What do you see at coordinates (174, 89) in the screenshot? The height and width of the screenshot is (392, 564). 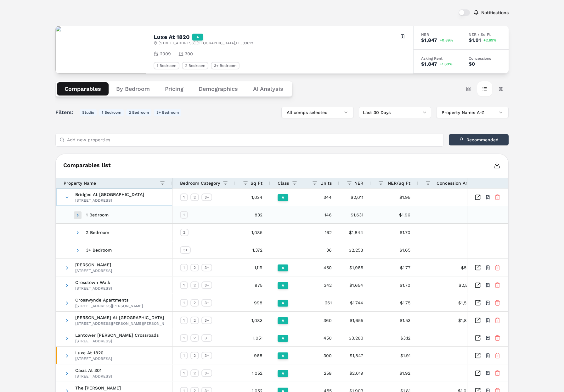 I see `button: Pricing` at bounding box center [174, 89].